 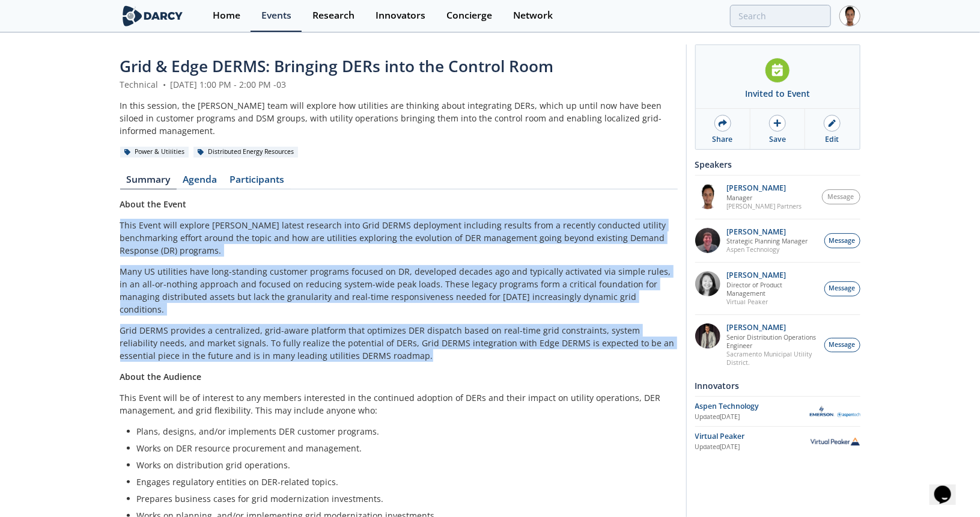 What do you see at coordinates (154, 152) in the screenshot?
I see `div: Power & Utilities` at bounding box center [154, 152].